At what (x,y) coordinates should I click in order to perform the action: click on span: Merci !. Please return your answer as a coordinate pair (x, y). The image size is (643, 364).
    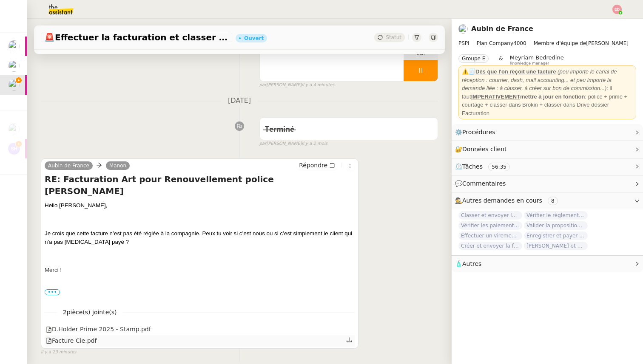
    Looking at the image, I should click on (53, 270).